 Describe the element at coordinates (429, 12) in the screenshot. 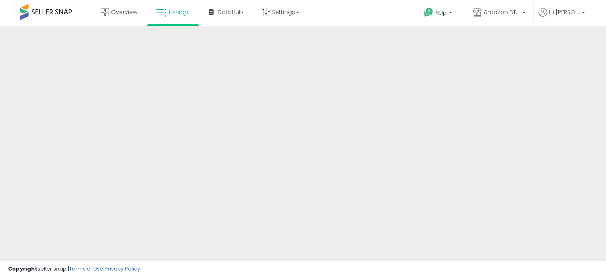

I see `i: Get Help` at that location.